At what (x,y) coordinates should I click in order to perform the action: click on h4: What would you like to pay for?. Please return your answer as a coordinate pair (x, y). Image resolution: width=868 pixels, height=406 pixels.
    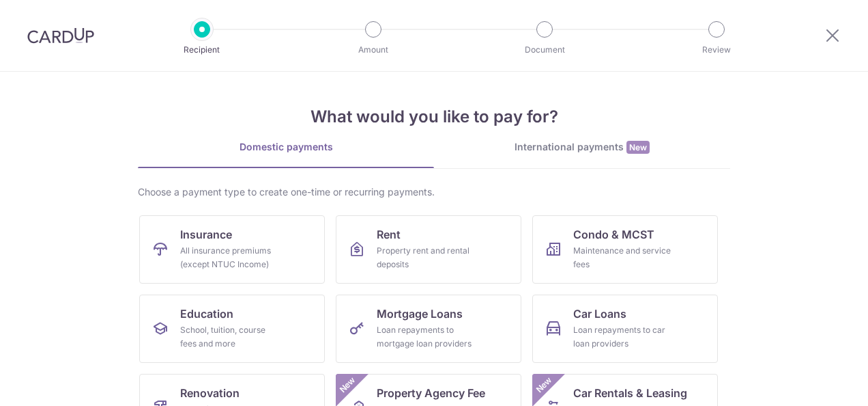
    Looking at the image, I should click on (434, 116).